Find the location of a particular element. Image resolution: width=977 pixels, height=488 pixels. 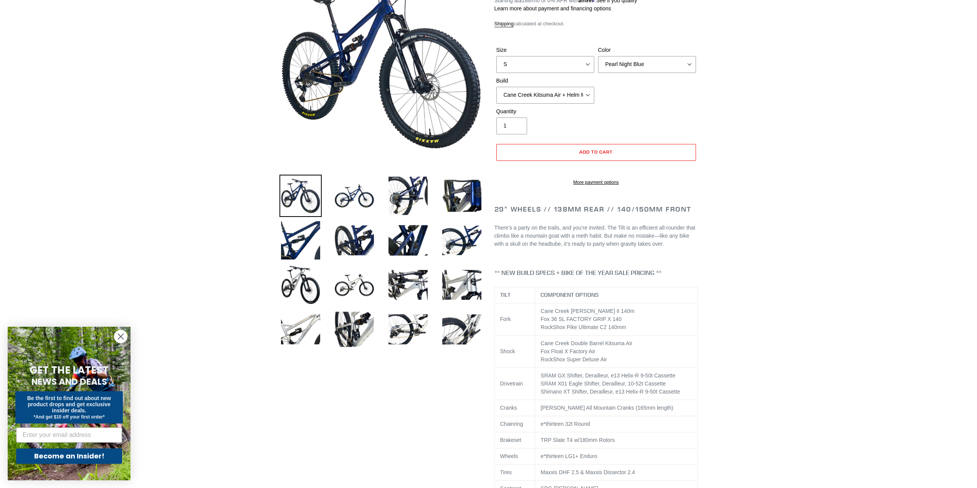

td: Shock is located at coordinates (515, 352).